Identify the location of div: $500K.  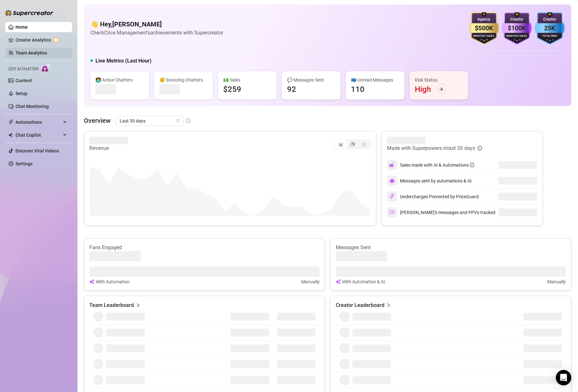
(484, 28).